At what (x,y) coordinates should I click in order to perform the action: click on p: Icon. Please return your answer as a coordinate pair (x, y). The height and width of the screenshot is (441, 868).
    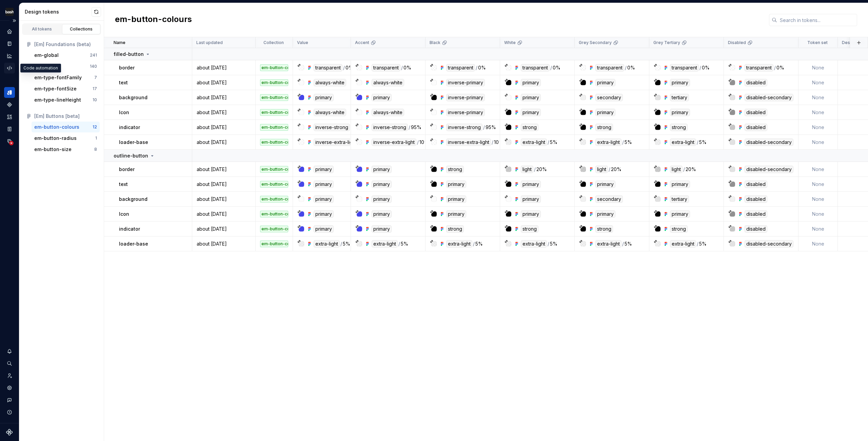
    Looking at the image, I should click on (124, 112).